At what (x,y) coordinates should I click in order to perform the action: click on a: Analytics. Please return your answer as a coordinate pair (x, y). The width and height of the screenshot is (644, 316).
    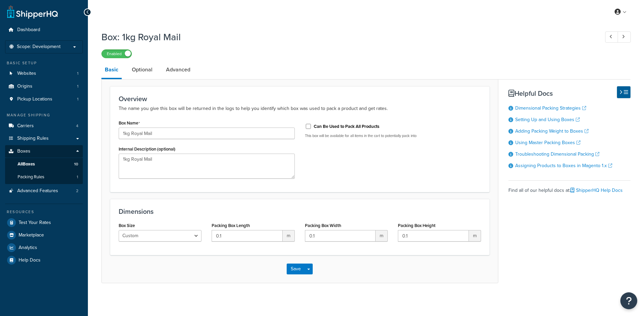
    Looking at the image, I should click on (44, 248).